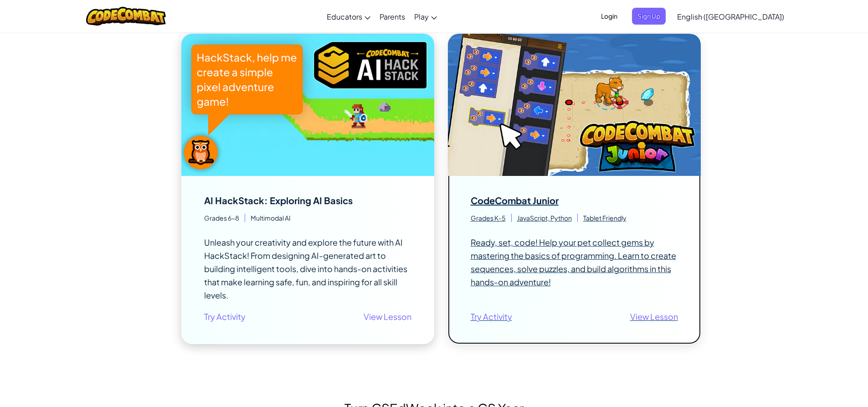 Image resolution: width=868 pixels, height=407 pixels. I want to click on span: JavaScript, Python, so click(544, 218).